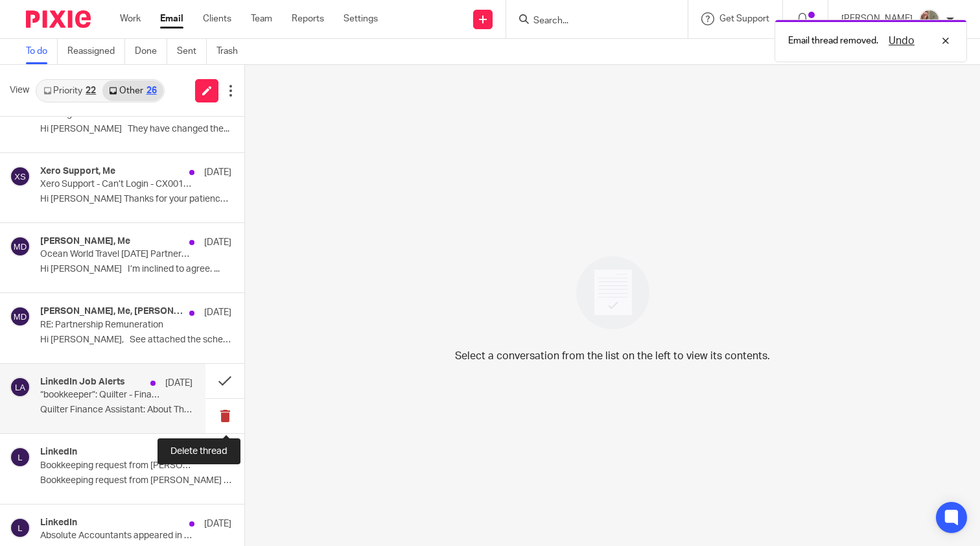 The height and width of the screenshot is (546, 980). I want to click on p: RE: Partnership Remuneration, so click(116, 325).